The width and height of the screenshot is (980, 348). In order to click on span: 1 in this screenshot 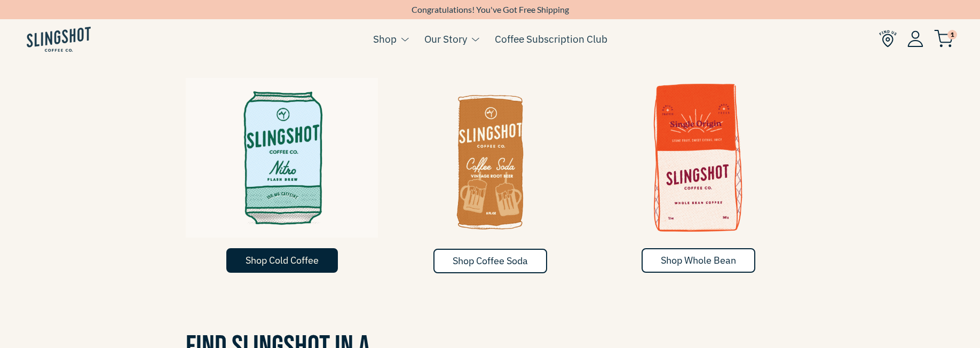, I will do `click(952, 35)`.